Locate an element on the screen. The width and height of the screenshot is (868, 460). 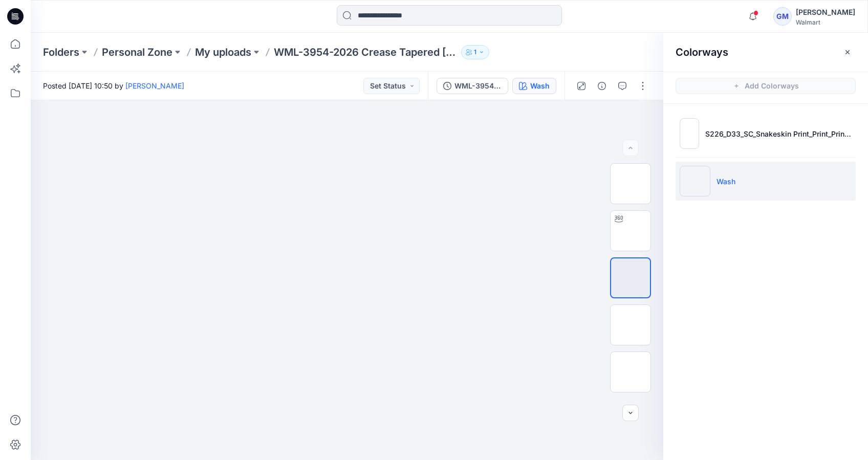
div: Wash is located at coordinates (540, 86).